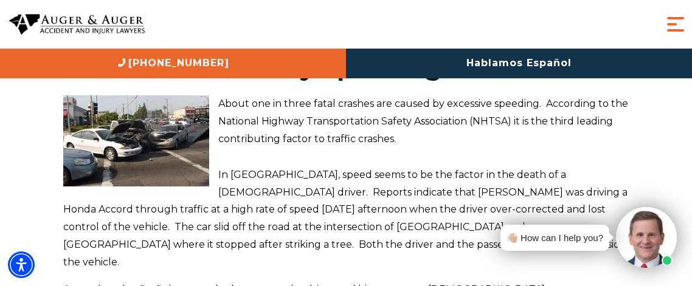  What do you see at coordinates (346, 122) in the screenshot?
I see `p: About one in three fatal crashes are caused by excessive speeding. According to the National High...` at bounding box center [346, 122].